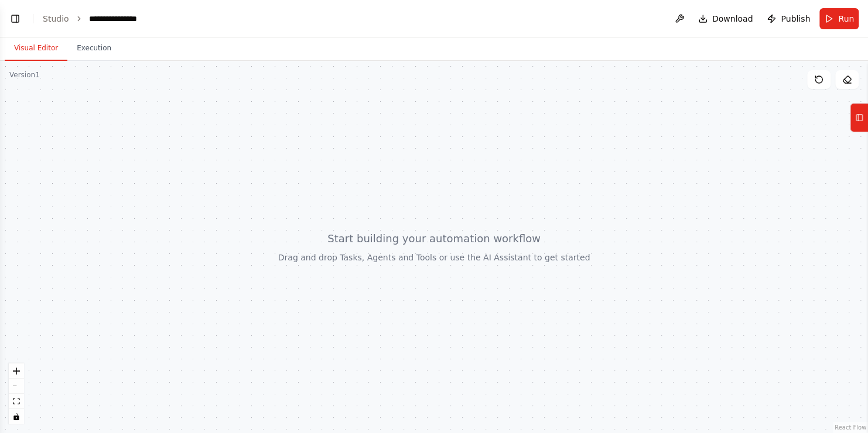  Describe the element at coordinates (795, 19) in the screenshot. I see `span: Publish` at that location.